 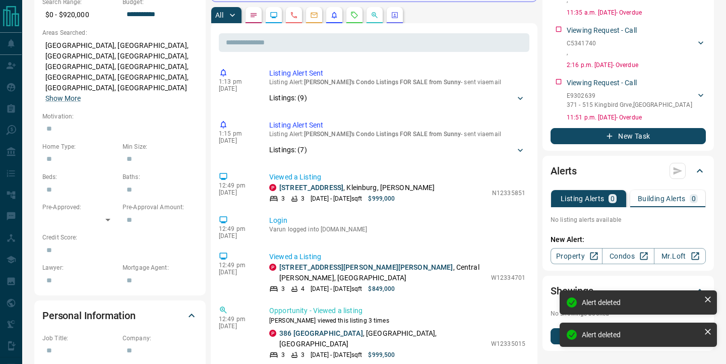 What do you see at coordinates (160, 177) in the screenshot?
I see `p: Baths:` at bounding box center [160, 177].